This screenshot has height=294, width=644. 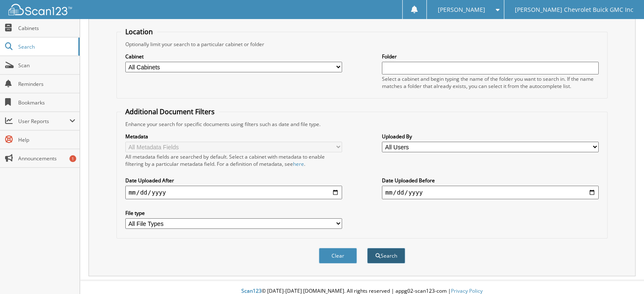 What do you see at coordinates (234, 56) in the screenshot?
I see `label: Cabinet` at bounding box center [234, 56].